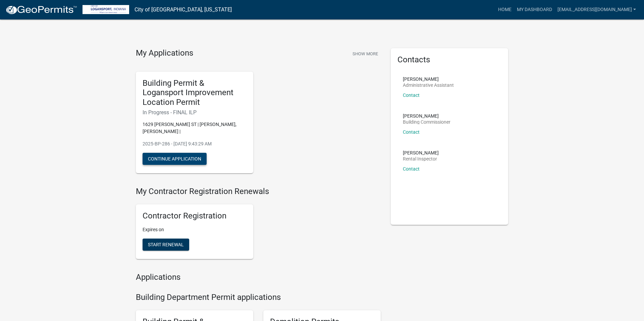  I want to click on h6: In Progress - FINAL ILP, so click(195, 112).